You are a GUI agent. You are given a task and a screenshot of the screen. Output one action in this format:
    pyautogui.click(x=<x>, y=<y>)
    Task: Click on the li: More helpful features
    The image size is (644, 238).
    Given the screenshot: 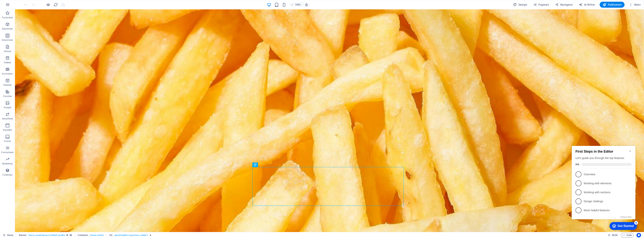 What is the action you would take?
    pyautogui.click(x=33, y=70)
    